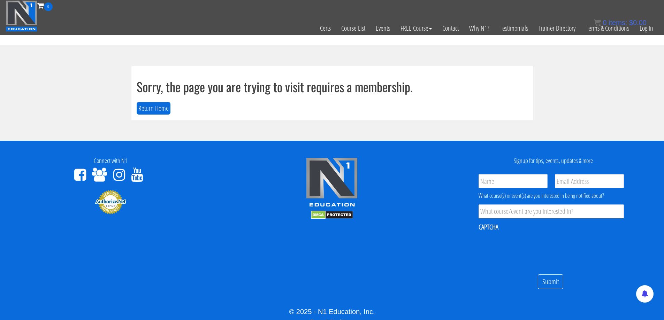 The height and width of the screenshot is (320, 664). What do you see at coordinates (551, 196) in the screenshot?
I see `div: What course(s) or event(s) are you interested in being notified about?` at bounding box center [551, 196].